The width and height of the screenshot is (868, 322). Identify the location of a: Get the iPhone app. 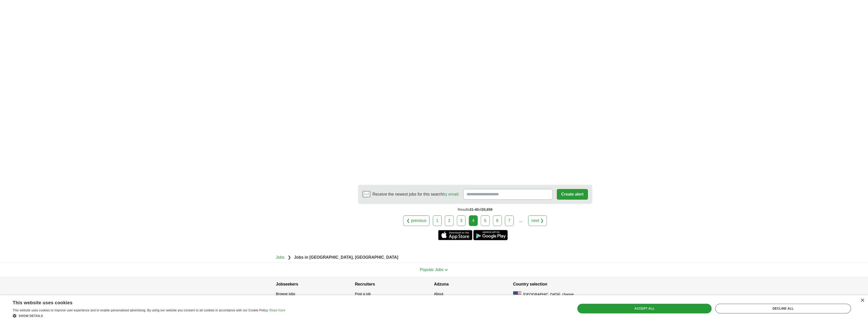
(455, 235).